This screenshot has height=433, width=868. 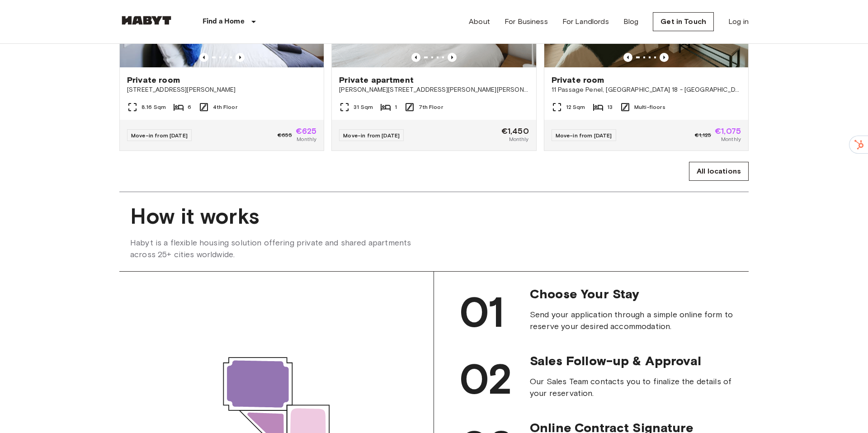 I want to click on span: Our Sales Team contacts you to finalize the details of your reservation., so click(x=632, y=387).